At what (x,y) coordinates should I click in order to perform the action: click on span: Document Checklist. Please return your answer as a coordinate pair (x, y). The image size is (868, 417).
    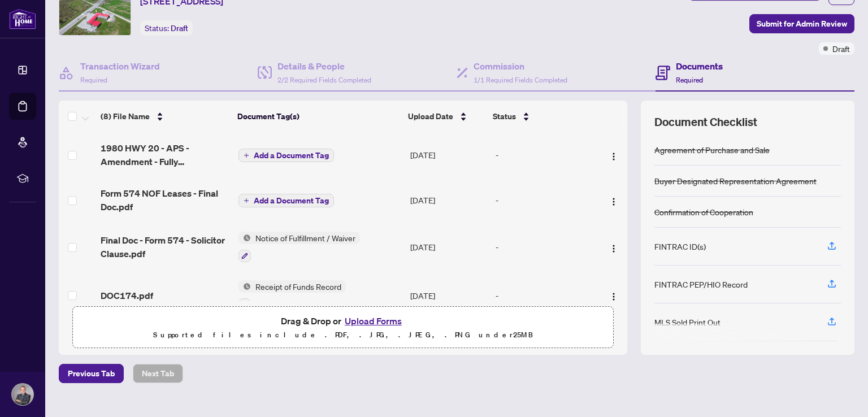
    Looking at the image, I should click on (706, 122).